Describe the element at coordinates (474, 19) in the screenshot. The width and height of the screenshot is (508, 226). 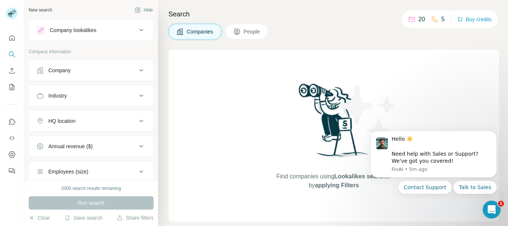
I see `button: Buy credits` at that location.